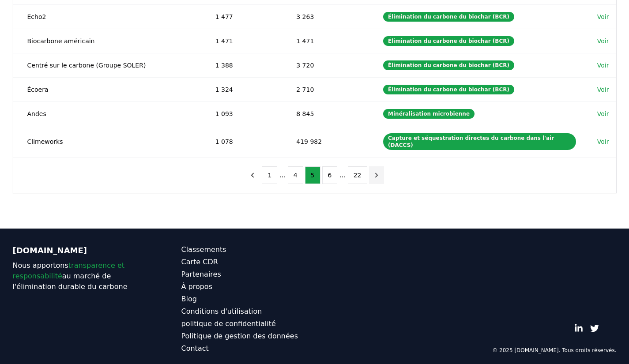 The height and width of the screenshot is (364, 629). I want to click on a: LinkedIn, so click(578, 328).